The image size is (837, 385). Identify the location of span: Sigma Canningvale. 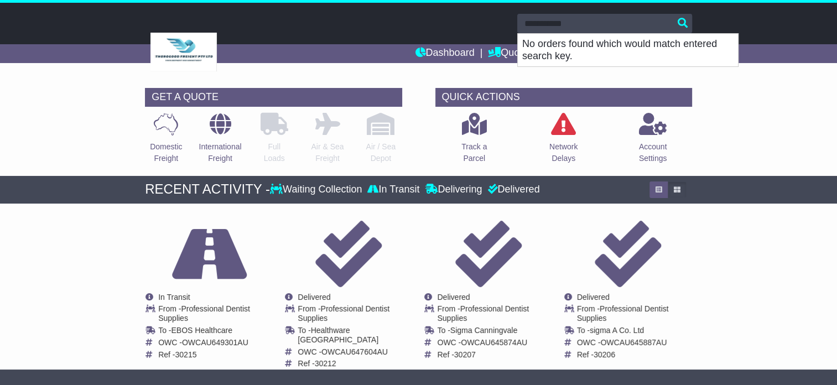
(483, 330).